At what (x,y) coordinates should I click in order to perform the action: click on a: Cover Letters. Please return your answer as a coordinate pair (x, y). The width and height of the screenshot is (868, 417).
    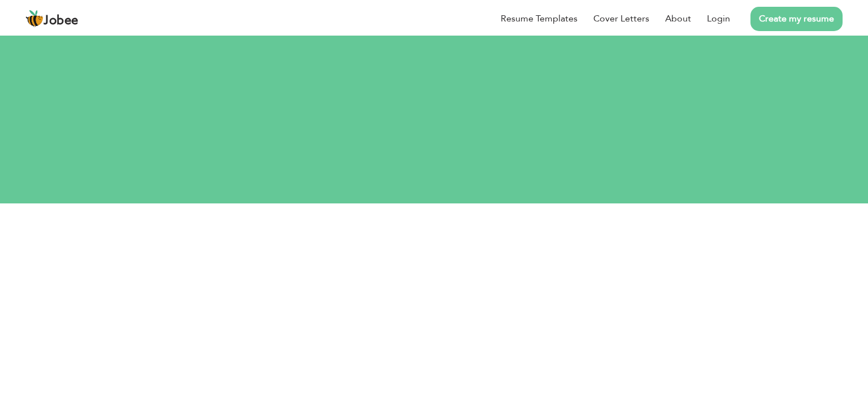
    Looking at the image, I should click on (621, 19).